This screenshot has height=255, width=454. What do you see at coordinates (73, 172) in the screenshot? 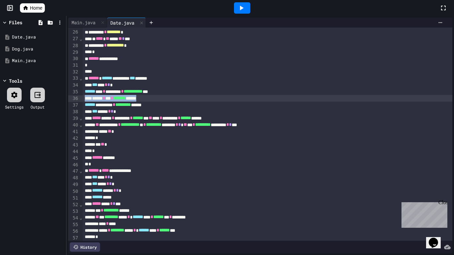
I see `div: 47` at bounding box center [73, 172].